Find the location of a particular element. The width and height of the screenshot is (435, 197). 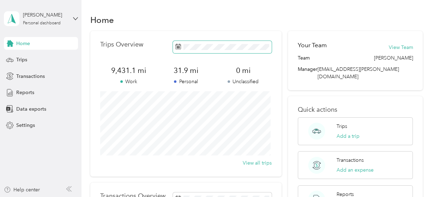

span: Transactions is located at coordinates (30, 76).